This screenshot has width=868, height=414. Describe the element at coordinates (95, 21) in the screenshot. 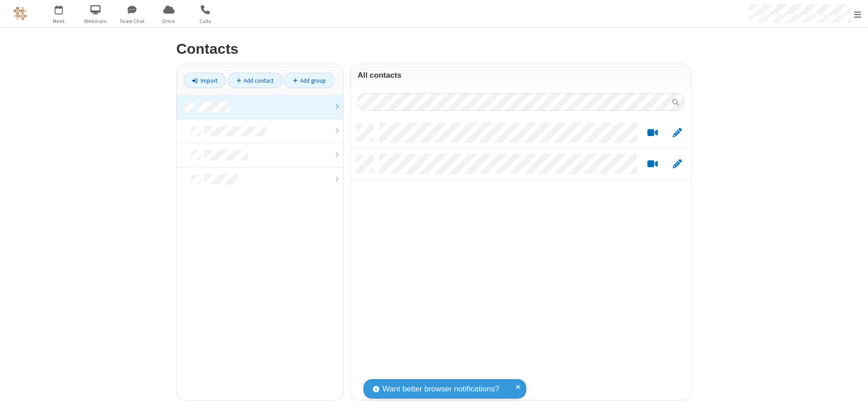

I see `span: Webinars` at that location.